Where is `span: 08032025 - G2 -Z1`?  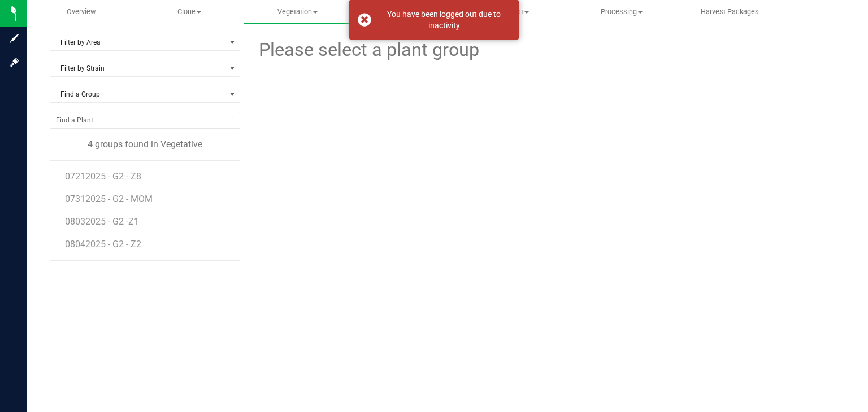 span: 08032025 - G2 -Z1 is located at coordinates (102, 221).